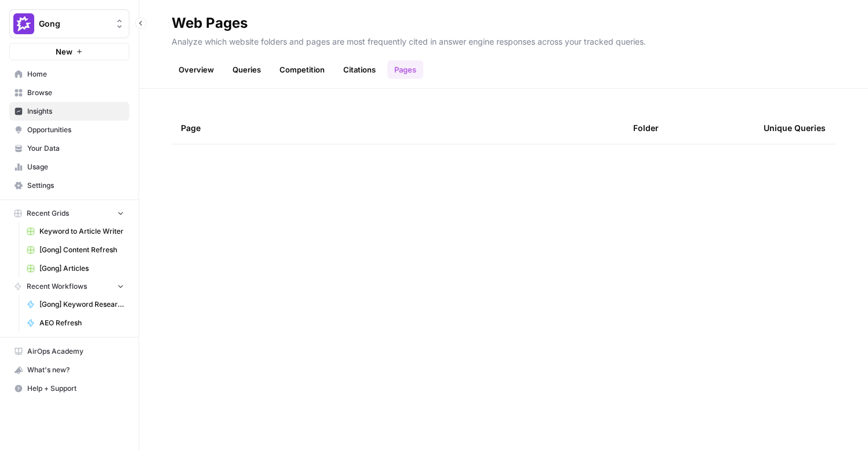 The image size is (868, 450). Describe the element at coordinates (69, 24) in the screenshot. I see `button: Workspace: Gong` at that location.